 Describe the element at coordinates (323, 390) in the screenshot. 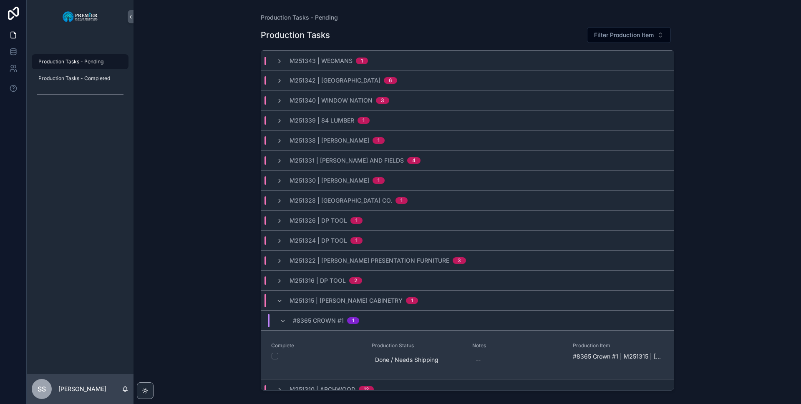

I see `span: M251310 | Archwood` at that location.